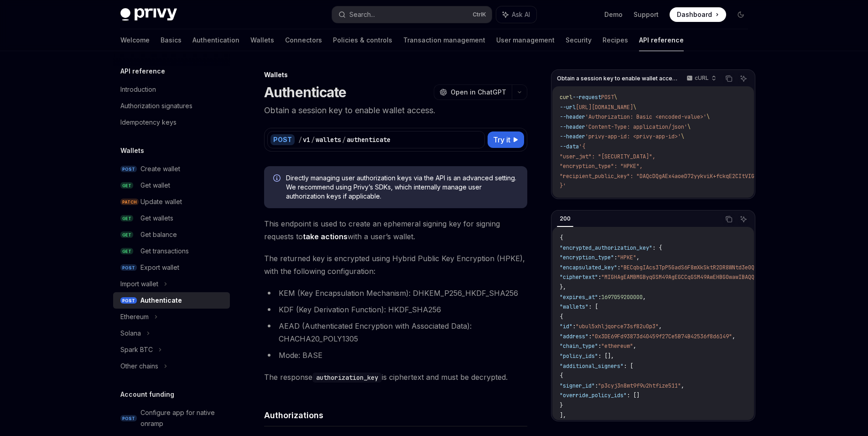 The width and height of the screenshot is (868, 436). I want to click on span: --request, so click(587, 97).